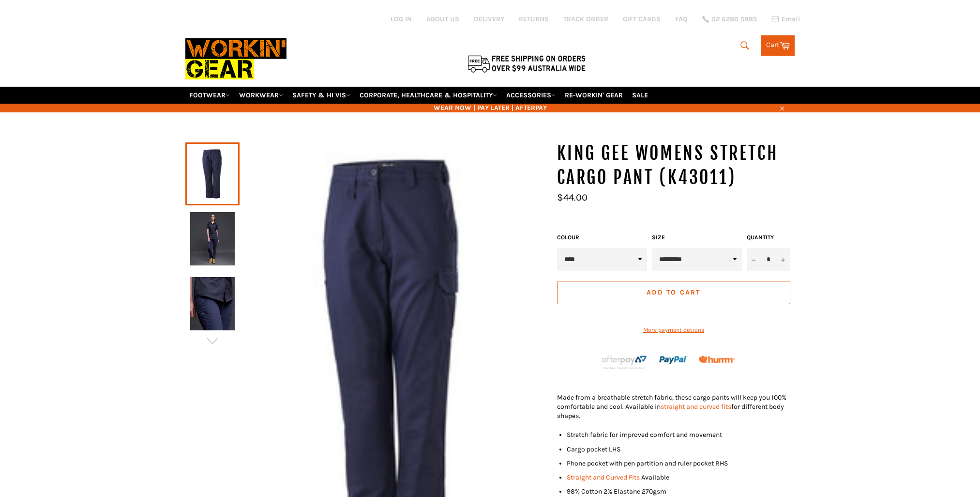 The width and height of the screenshot is (980, 497). Describe the element at coordinates (783, 259) in the screenshot. I see `button: Increase item quantity by one` at that location.